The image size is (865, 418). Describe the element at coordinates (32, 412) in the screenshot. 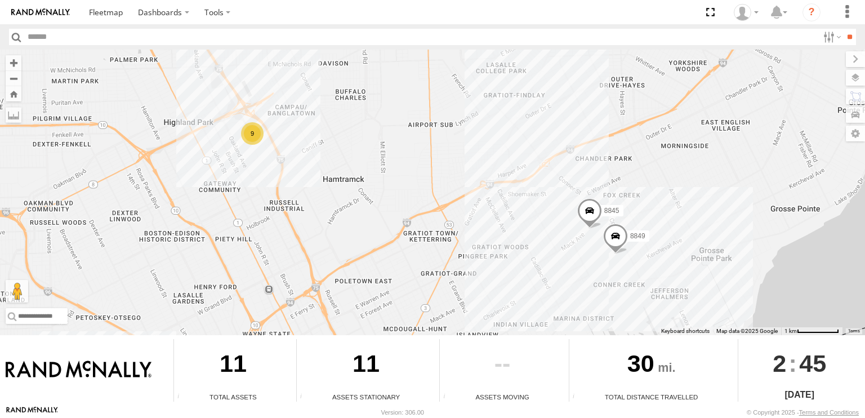

I see `a: Visit our Website` at that location.